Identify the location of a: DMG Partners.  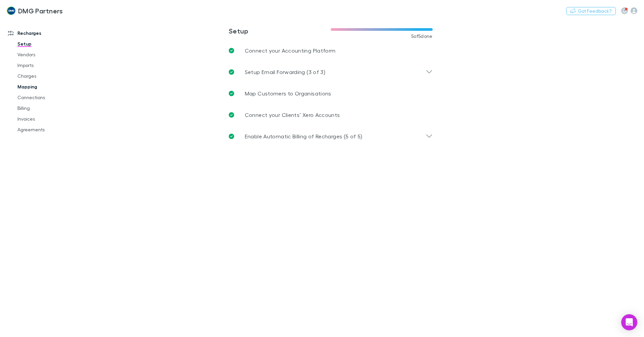
(35, 11).